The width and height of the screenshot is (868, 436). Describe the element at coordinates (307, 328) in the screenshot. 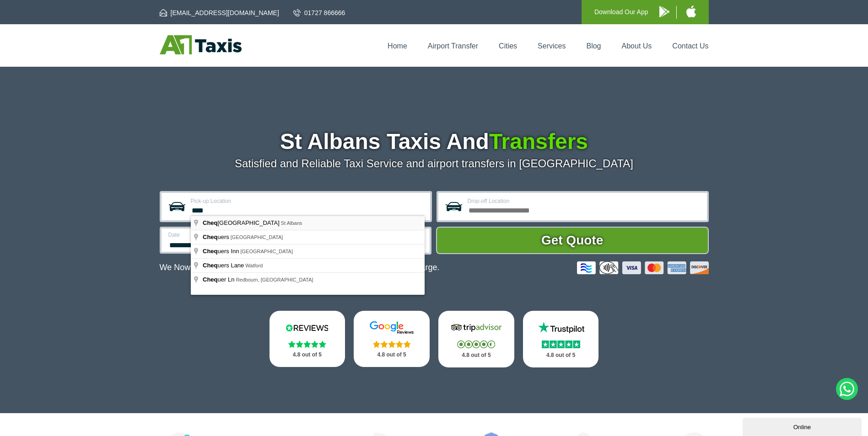

I see `img: Reviews.io` at that location.